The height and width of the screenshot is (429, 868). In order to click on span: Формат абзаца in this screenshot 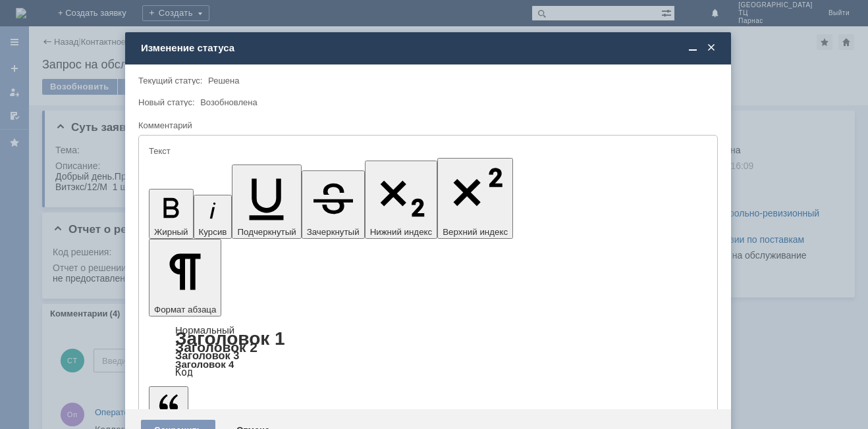, I will do `click(185, 309)`.